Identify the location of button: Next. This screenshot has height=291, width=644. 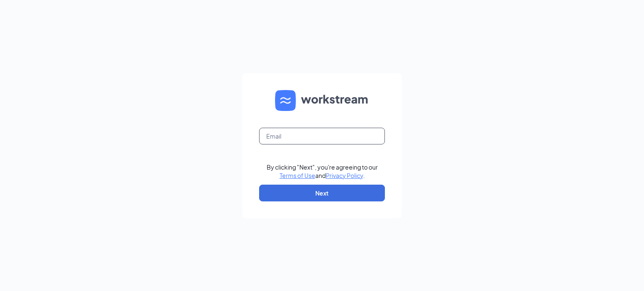
(322, 193).